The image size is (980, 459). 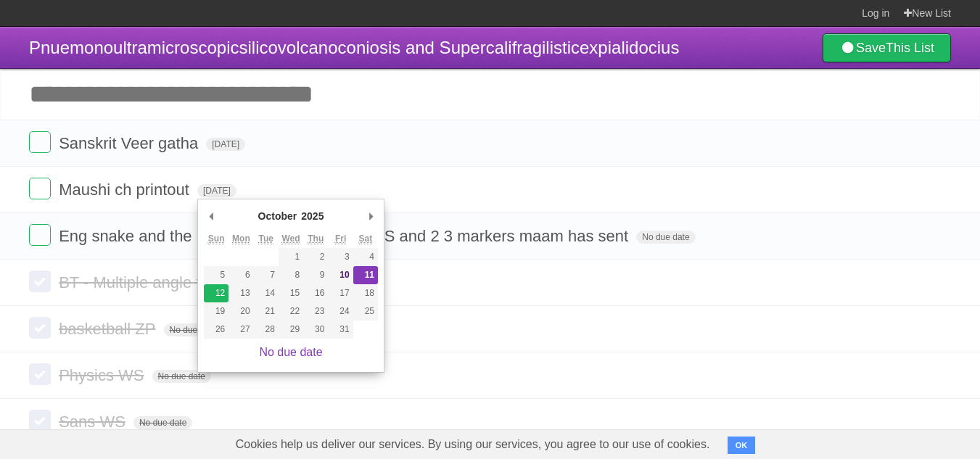 I want to click on button: 5, so click(x=216, y=275).